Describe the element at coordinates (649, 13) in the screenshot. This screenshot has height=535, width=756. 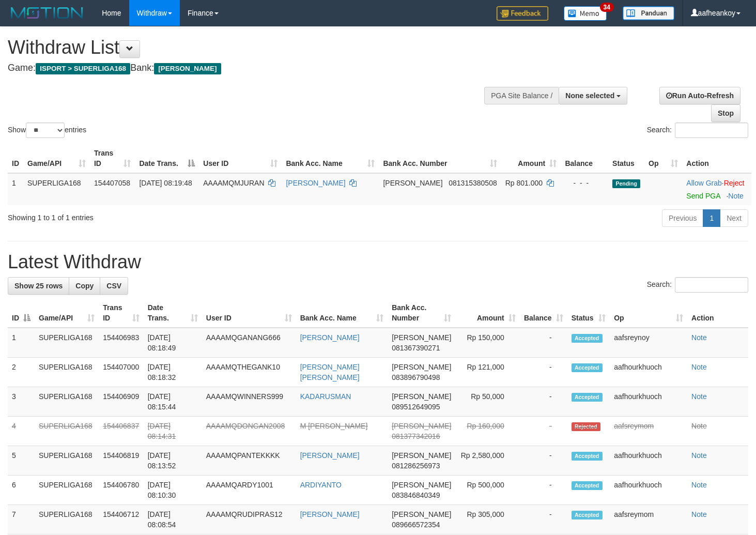
I see `img: panduan.png` at that location.